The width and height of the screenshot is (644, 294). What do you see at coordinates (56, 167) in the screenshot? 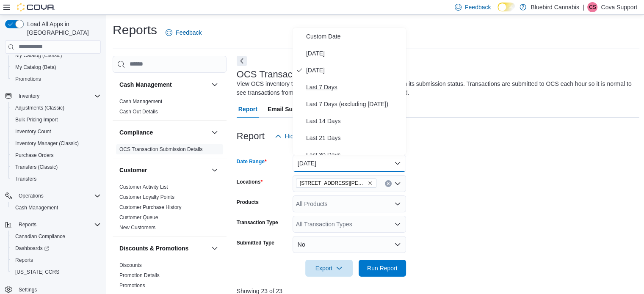
I see `button: Transfers (Classic)` at bounding box center [56, 167].